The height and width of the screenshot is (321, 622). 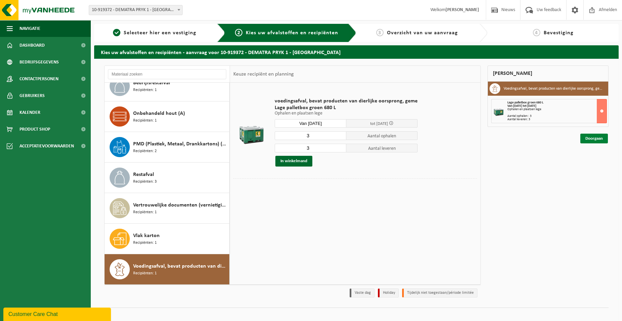 What do you see at coordinates (292, 33) in the screenshot?
I see `span: Kies uw afvalstoffen en recipiënten` at bounding box center [292, 33].